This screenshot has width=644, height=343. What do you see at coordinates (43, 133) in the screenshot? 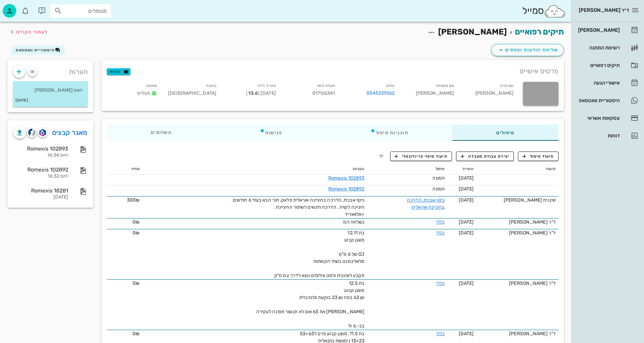
I see `img: romexis logo` at bounding box center [43, 133].